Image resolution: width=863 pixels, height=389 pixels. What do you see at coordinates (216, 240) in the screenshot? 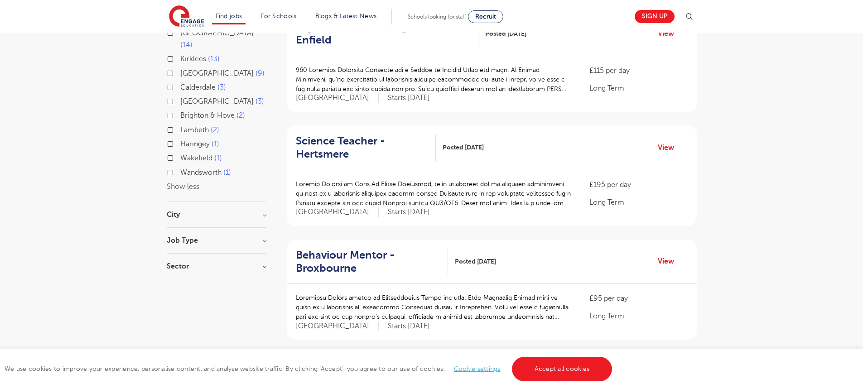
I see `h3: Job Type` at bounding box center [216, 240].